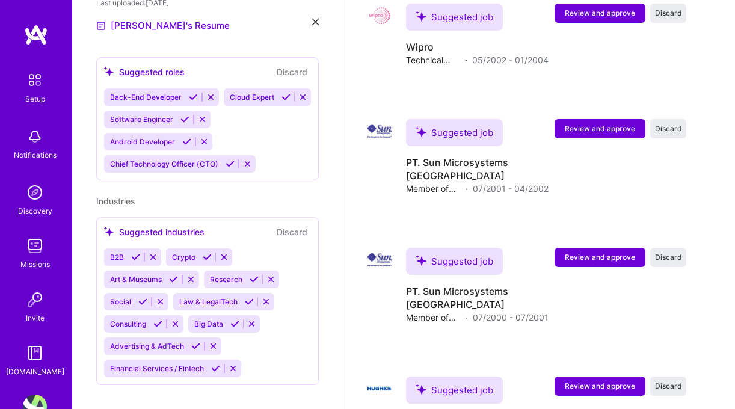 This screenshot has height=409, width=735. What do you see at coordinates (252, 97) in the screenshot?
I see `span: Cloud Expert` at bounding box center [252, 97].